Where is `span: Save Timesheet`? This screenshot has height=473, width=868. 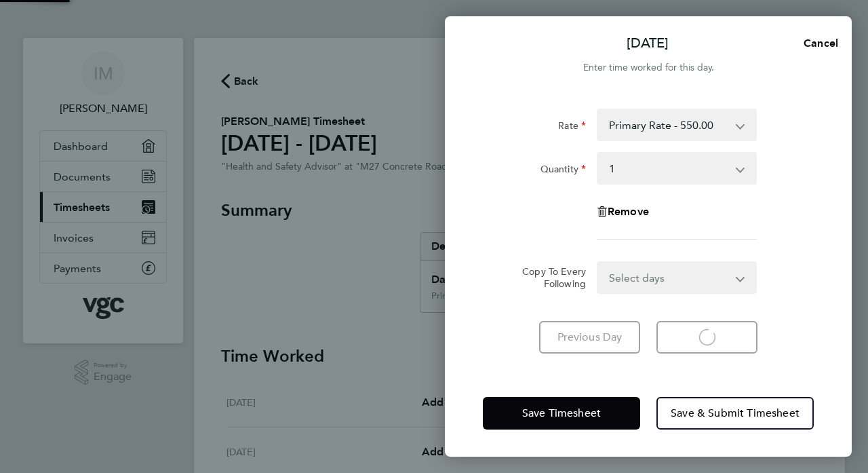 span: Save Timesheet is located at coordinates (561, 414).